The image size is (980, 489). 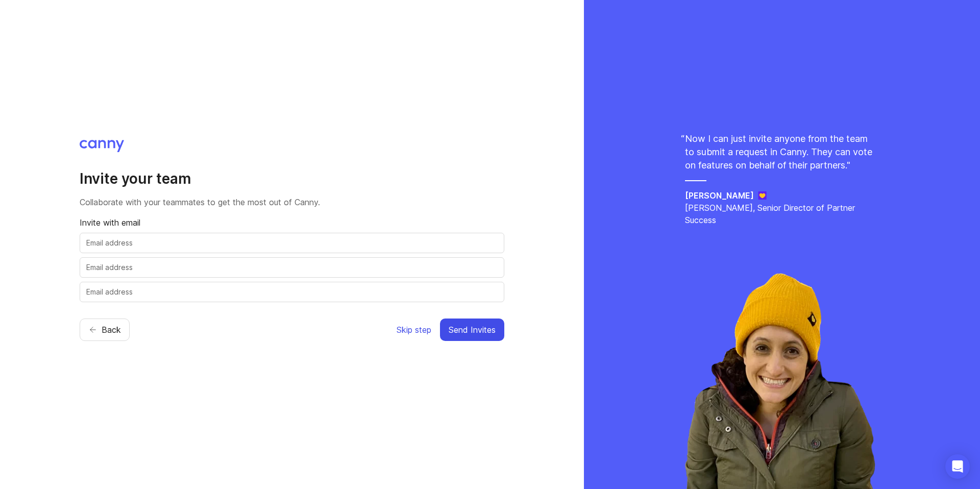 What do you see at coordinates (762, 196) in the screenshot?
I see `img: Jane logo` at bounding box center [762, 196].